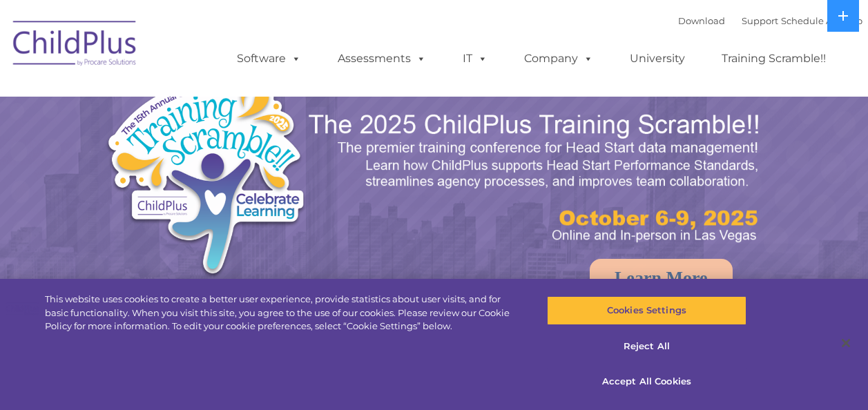  What do you see at coordinates (646, 311) in the screenshot?
I see `button: Cookies Settings` at bounding box center [646, 311].